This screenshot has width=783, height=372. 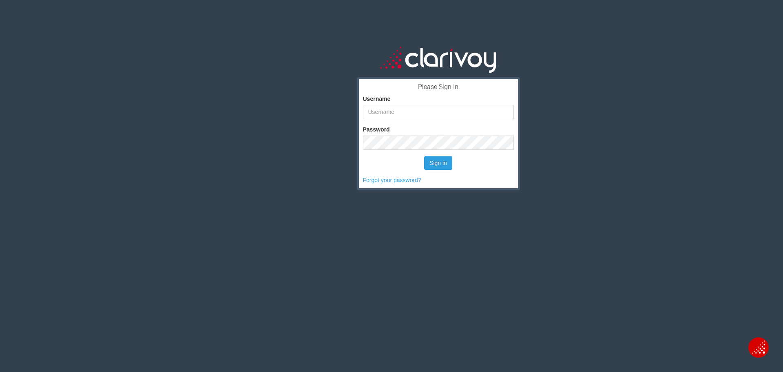 What do you see at coordinates (439, 112) in the screenshot?
I see `input: Username` at bounding box center [439, 112].